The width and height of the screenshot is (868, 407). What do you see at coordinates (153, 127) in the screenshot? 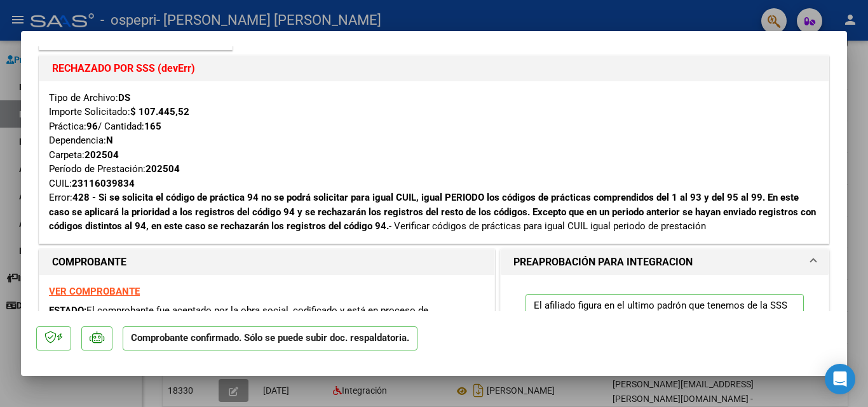
I see `strong: 165` at bounding box center [153, 127].